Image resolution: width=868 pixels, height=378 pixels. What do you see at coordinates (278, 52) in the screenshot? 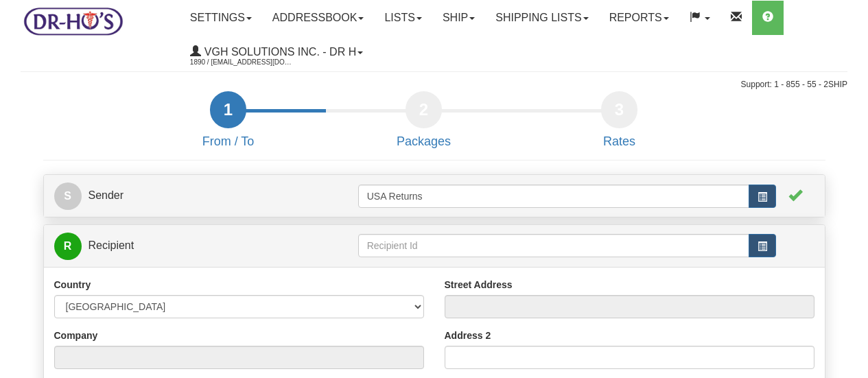
I see `span: VGH Solutions Inc. - Dr H` at bounding box center [278, 52].